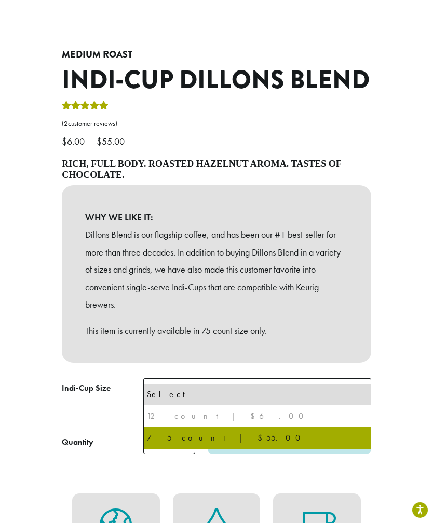  Describe the element at coordinates (216, 124) in the screenshot. I see `a: (2customer reviews)` at that location.